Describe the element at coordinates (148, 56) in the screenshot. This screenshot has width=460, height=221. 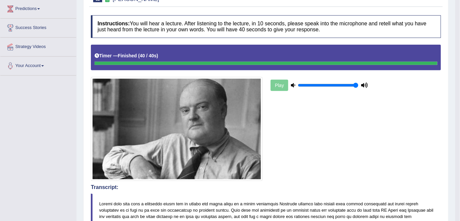
I see `b: 40 / 40s` at that location.